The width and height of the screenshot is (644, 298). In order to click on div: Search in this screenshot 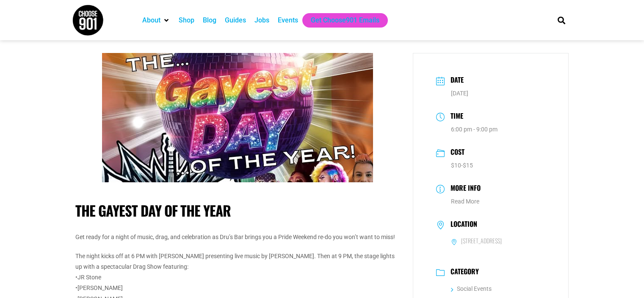, I will do `click(561, 20)`.